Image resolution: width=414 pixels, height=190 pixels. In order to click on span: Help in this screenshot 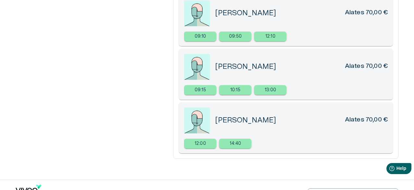, I will do `click(38, 8)`.